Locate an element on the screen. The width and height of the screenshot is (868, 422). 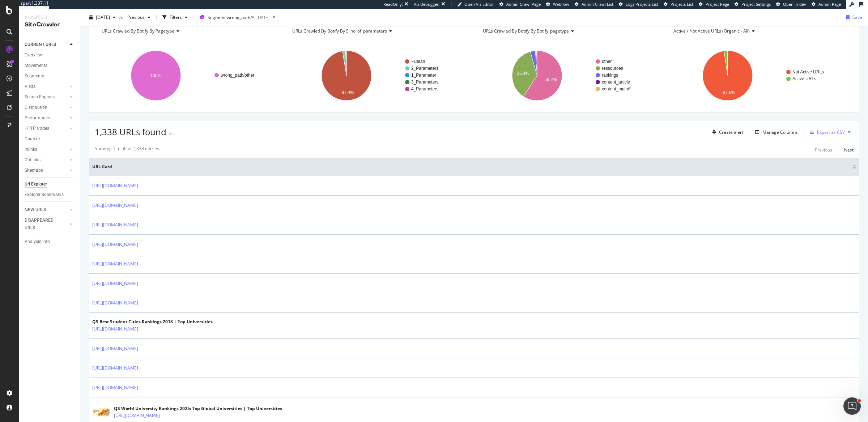
div: Overview is located at coordinates (33, 55).